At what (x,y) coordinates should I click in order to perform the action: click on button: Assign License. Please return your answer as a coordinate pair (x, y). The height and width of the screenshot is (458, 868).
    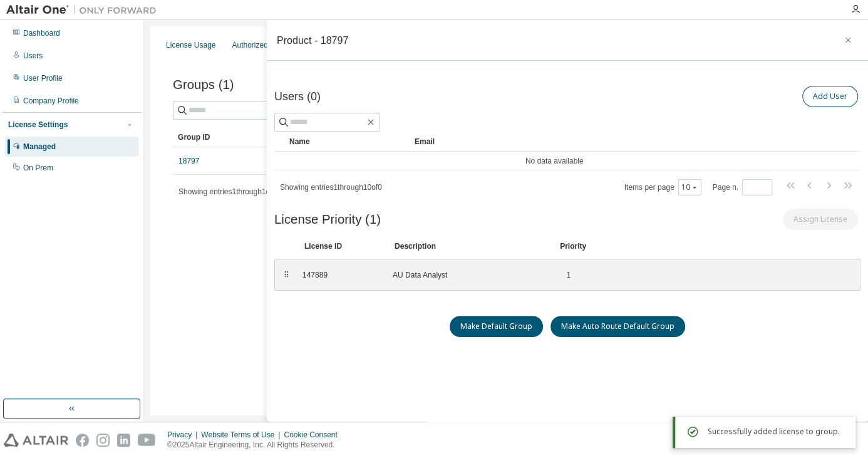
    Looking at the image, I should click on (820, 219).